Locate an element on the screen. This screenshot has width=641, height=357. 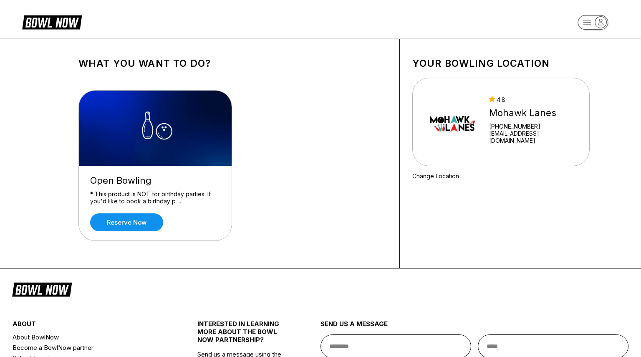
div: send us a message is located at coordinates (474, 327).